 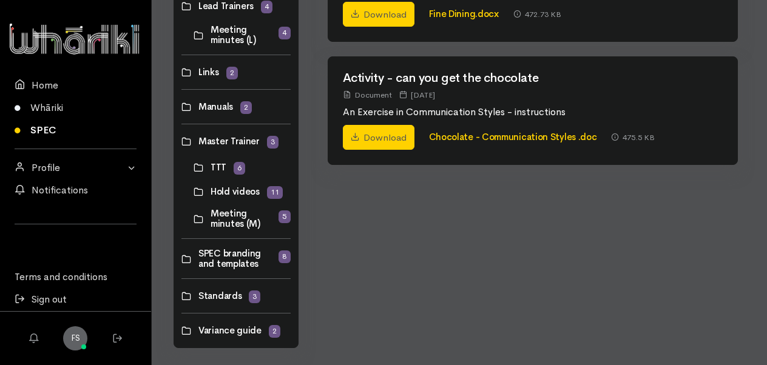 What do you see at coordinates (75, 339) in the screenshot?
I see `a: FS` at bounding box center [75, 339].